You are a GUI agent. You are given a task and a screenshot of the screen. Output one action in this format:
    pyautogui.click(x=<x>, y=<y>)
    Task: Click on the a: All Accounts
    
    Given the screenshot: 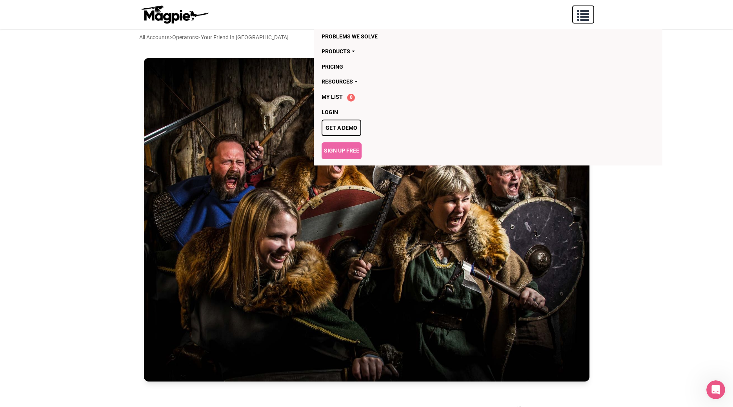 What is the action you would take?
    pyautogui.click(x=154, y=37)
    